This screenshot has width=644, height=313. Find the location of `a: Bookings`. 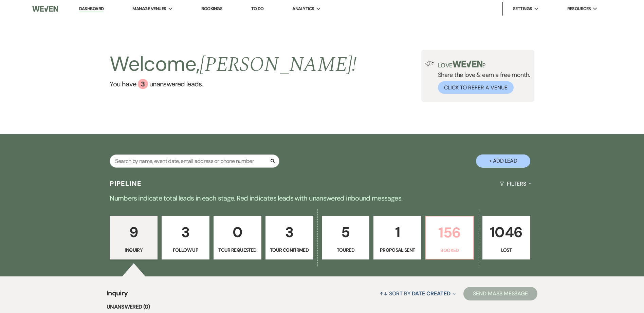

a: Bookings is located at coordinates (212, 8).